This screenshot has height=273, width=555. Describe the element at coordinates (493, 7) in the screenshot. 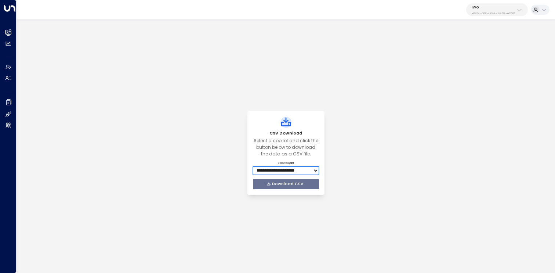

I see `p: IWG` at that location.